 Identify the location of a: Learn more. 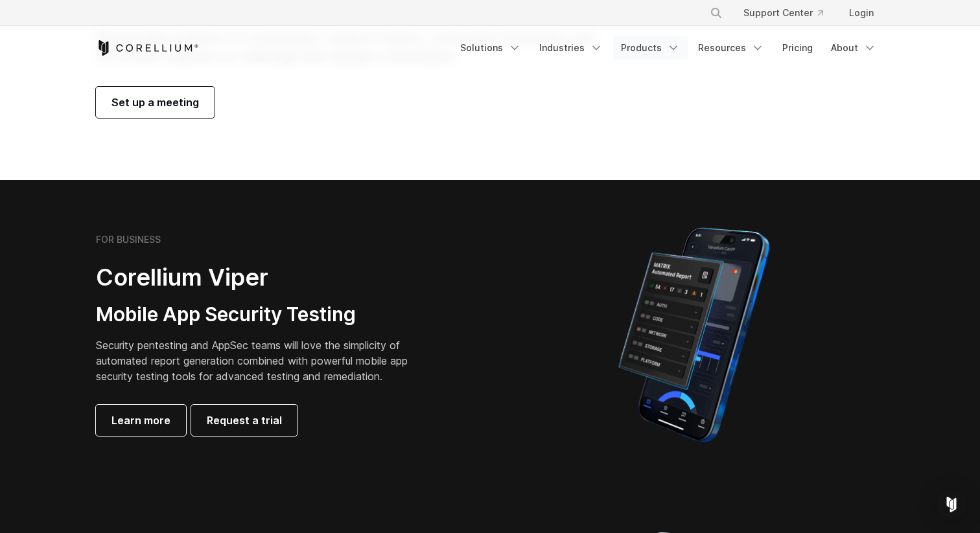
(141, 421).